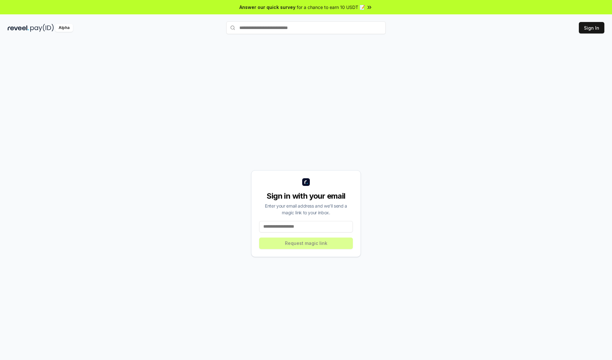 This screenshot has height=360, width=612. What do you see at coordinates (591, 28) in the screenshot?
I see `button: Sign In` at bounding box center [591, 28].